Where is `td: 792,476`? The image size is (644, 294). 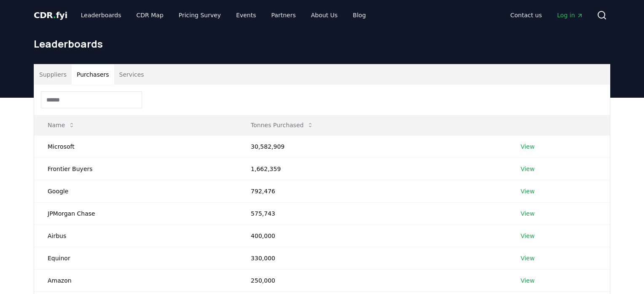
td: 792,476 is located at coordinates (372, 191).